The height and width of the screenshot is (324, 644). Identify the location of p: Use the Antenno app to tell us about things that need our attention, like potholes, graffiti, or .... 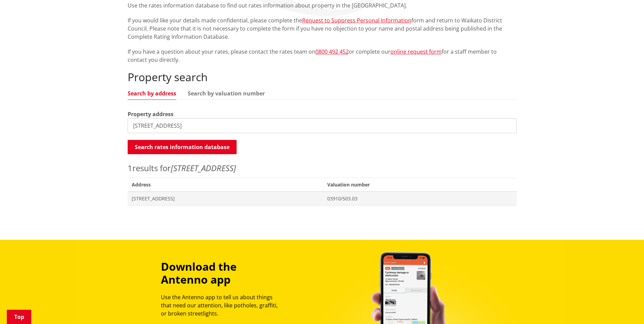
(222, 305).